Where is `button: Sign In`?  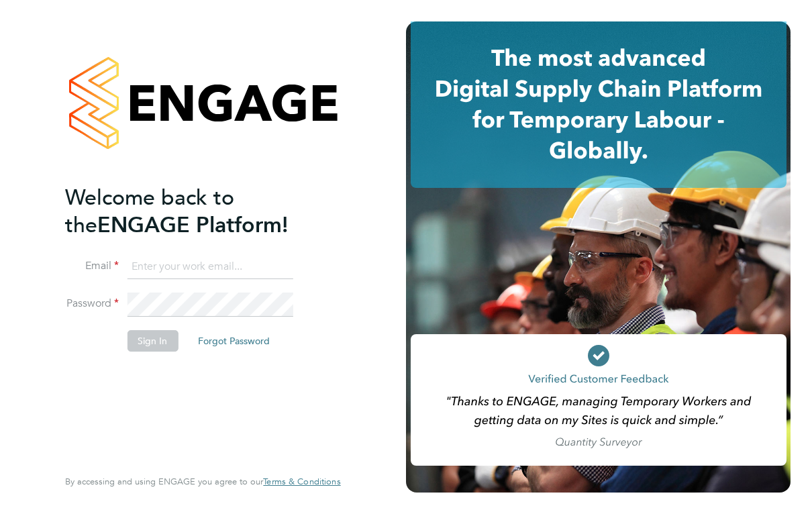
button: Sign In is located at coordinates (153, 341).